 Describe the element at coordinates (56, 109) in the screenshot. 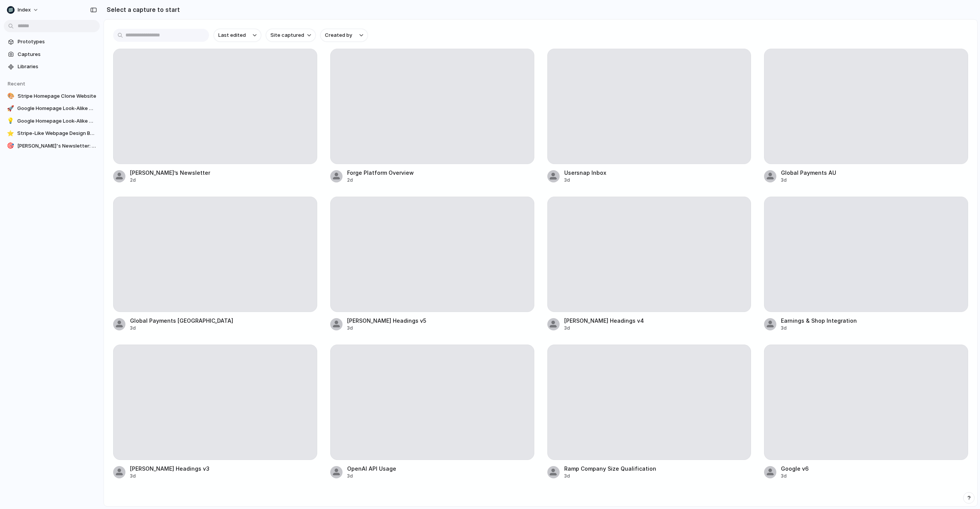

I see `span: Google Homepage Look-Alike Website` at that location.